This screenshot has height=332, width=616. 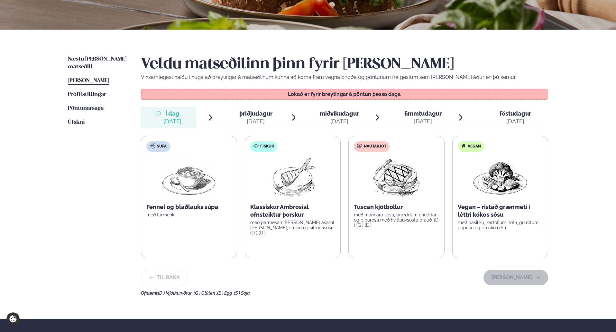 What do you see at coordinates (87, 94) in the screenshot?
I see `span: Prófílstillingar` at bounding box center [87, 94].